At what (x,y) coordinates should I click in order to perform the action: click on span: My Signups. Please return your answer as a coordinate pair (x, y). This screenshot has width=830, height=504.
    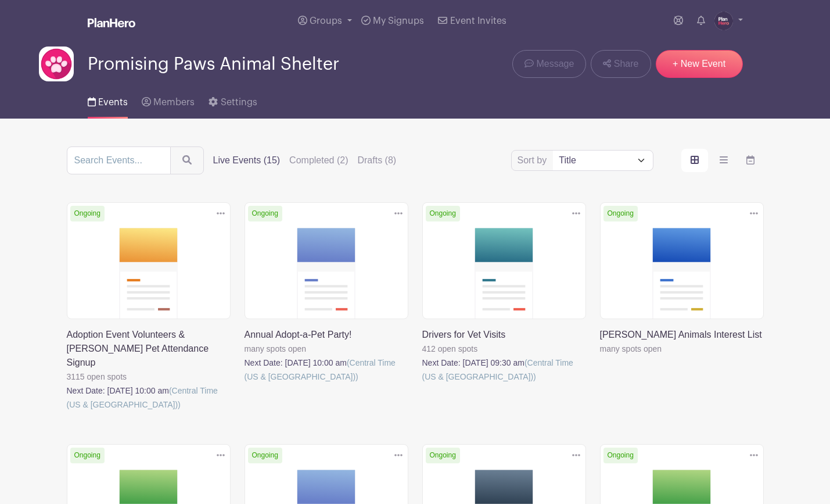
    Looking at the image, I should click on (398, 21).